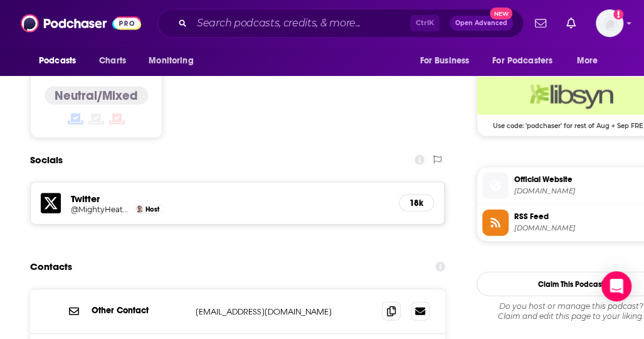  Describe the element at coordinates (341, 23) in the screenshot. I see `div: Search podcasts, credits, & more...` at that location.